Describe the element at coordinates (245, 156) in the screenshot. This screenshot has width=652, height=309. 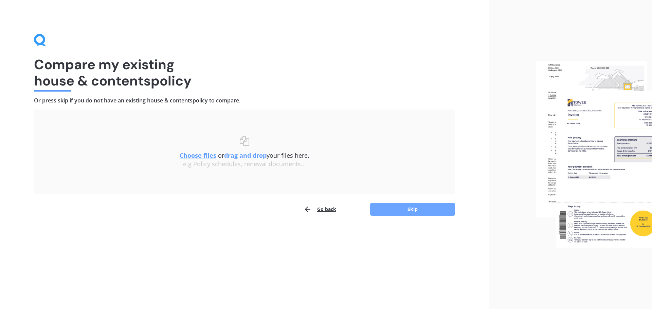
I see `b: drag and drop` at that location.